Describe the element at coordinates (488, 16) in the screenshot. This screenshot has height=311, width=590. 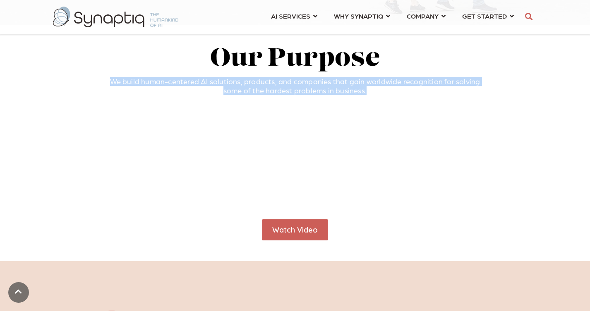
I see `a: GET STARTED` at that location.